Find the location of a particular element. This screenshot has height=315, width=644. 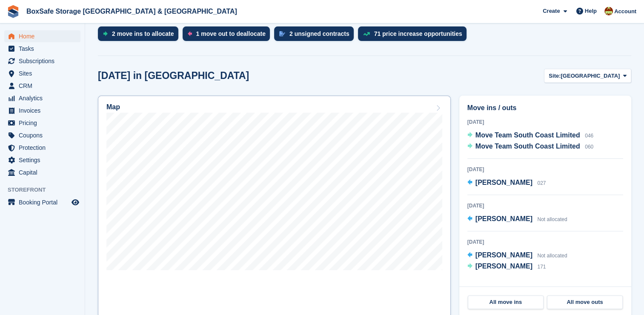

span: Tasks is located at coordinates (44, 49).